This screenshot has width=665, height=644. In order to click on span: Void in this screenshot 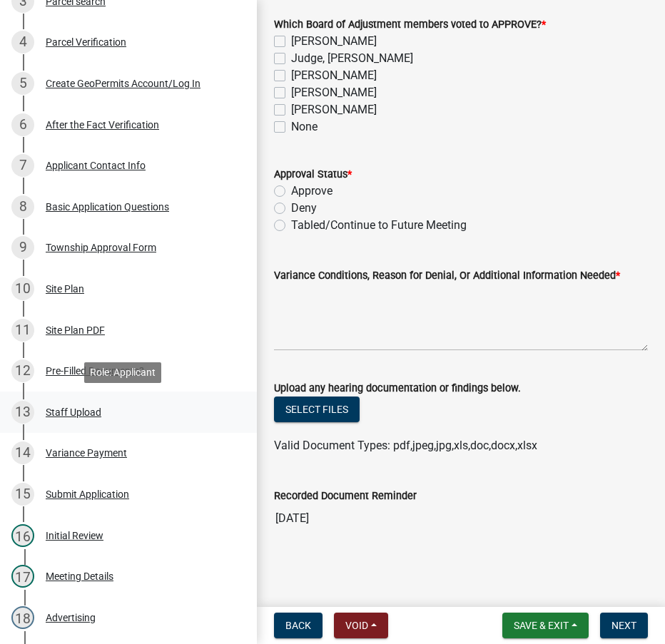, I will do `click(357, 625)`.